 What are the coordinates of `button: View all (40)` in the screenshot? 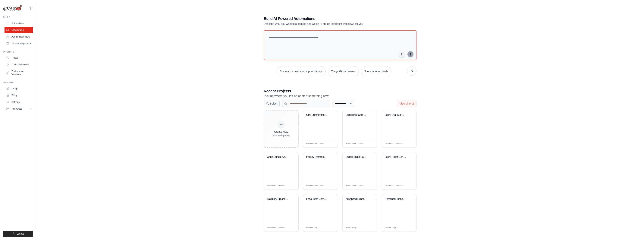 It's located at (407, 104).